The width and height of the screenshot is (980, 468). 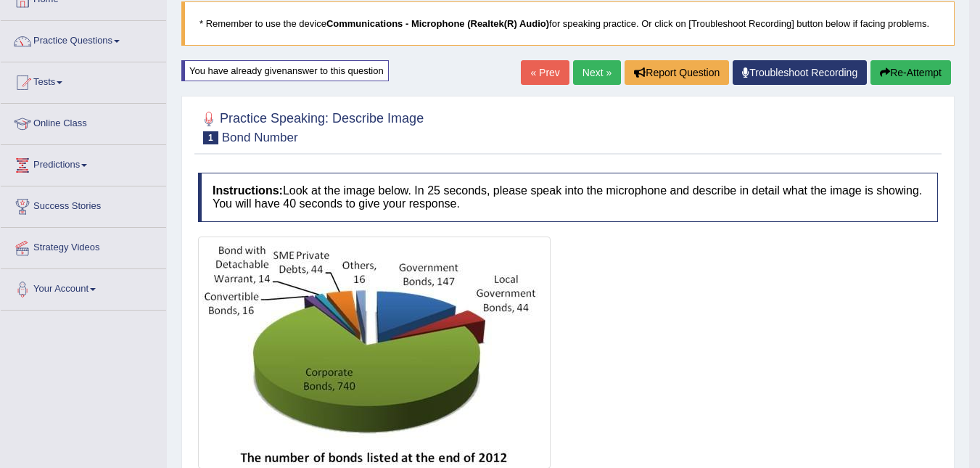 What do you see at coordinates (310, 126) in the screenshot?
I see `h2: Practice Speaking: Describe Image` at bounding box center [310, 126].